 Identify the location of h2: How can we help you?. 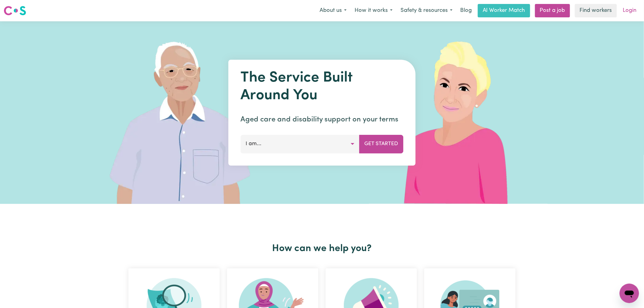
(322, 249).